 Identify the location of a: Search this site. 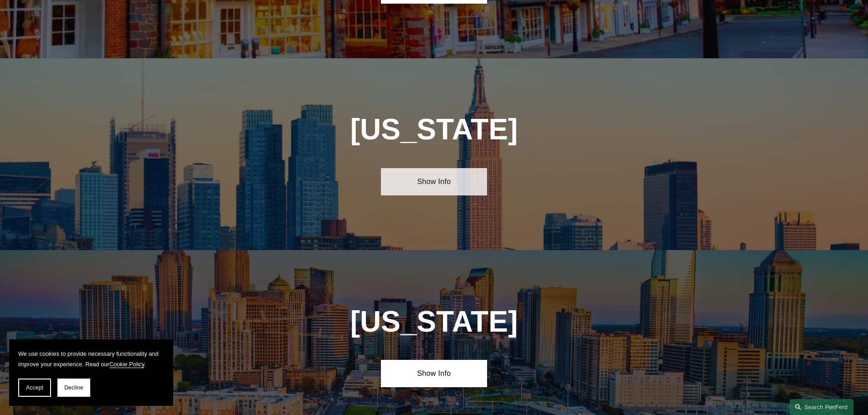
(821, 407).